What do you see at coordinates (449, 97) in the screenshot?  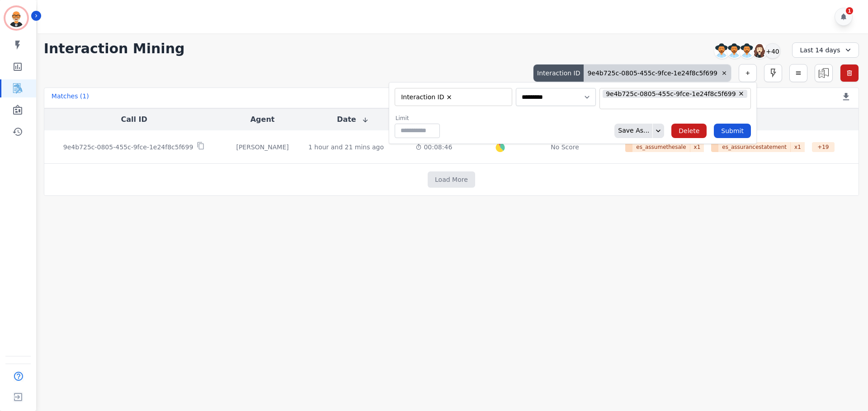 I see `button: Remove Interaction ID` at bounding box center [449, 97].